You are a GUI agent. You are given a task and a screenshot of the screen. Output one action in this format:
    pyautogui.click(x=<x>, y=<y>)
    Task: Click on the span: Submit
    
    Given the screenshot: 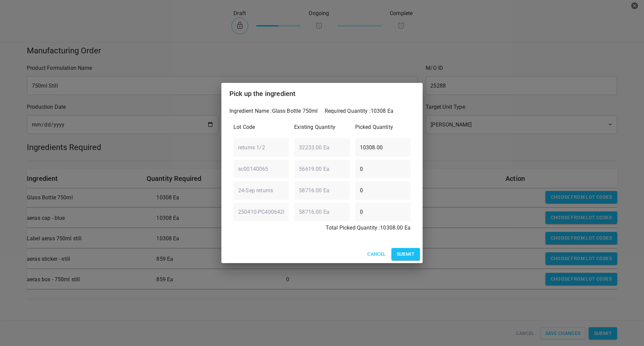 What is the action you would take?
    pyautogui.click(x=406, y=254)
    